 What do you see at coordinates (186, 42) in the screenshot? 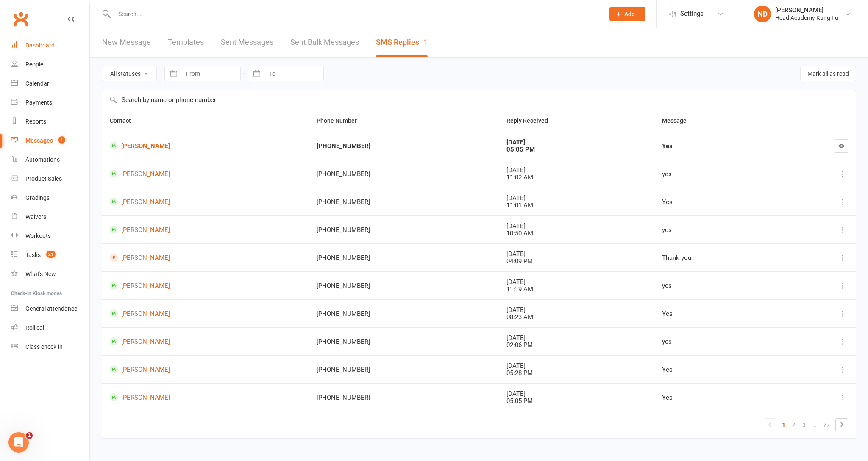
I see `a: Templates` at bounding box center [186, 42].